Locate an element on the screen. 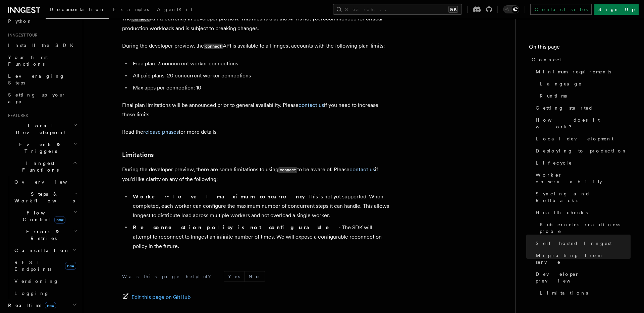 Image resolution: width=644 pixels, height=313 pixels. span: Inngest tour is located at coordinates (22, 35).